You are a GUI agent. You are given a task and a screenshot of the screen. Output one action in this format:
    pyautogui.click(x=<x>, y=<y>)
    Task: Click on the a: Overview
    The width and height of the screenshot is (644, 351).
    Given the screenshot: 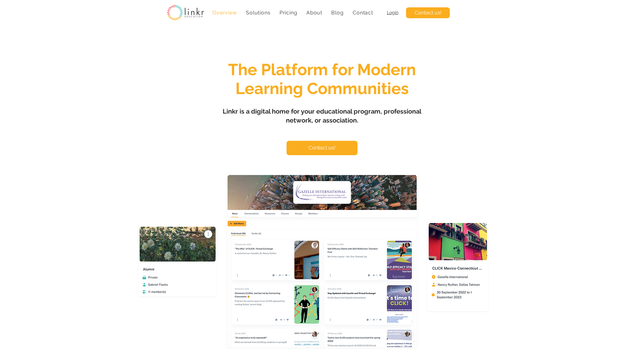 What is the action you would take?
    pyautogui.click(x=224, y=13)
    